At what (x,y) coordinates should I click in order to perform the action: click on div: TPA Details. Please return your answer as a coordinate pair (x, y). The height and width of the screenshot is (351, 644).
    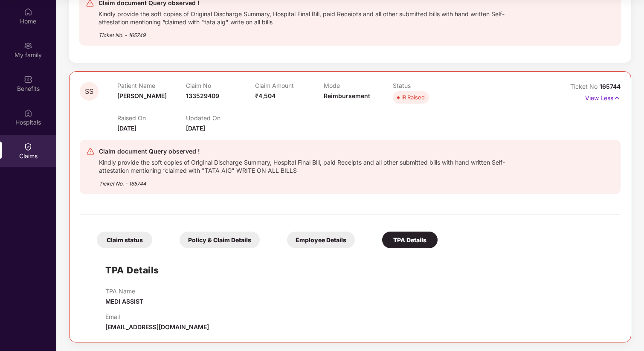
    Looking at the image, I should click on (410, 240).